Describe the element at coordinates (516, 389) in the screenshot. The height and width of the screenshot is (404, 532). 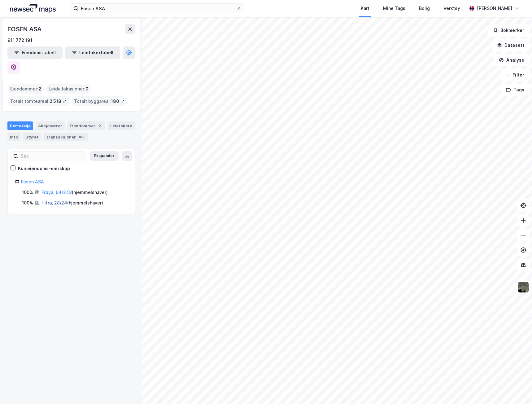
I see `div: Kontrollprogram for chat` at that location.